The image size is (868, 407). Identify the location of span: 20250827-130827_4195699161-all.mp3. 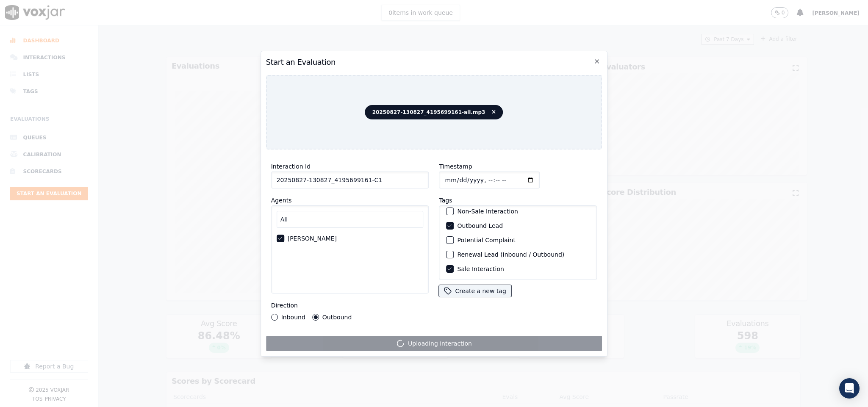
(434, 112).